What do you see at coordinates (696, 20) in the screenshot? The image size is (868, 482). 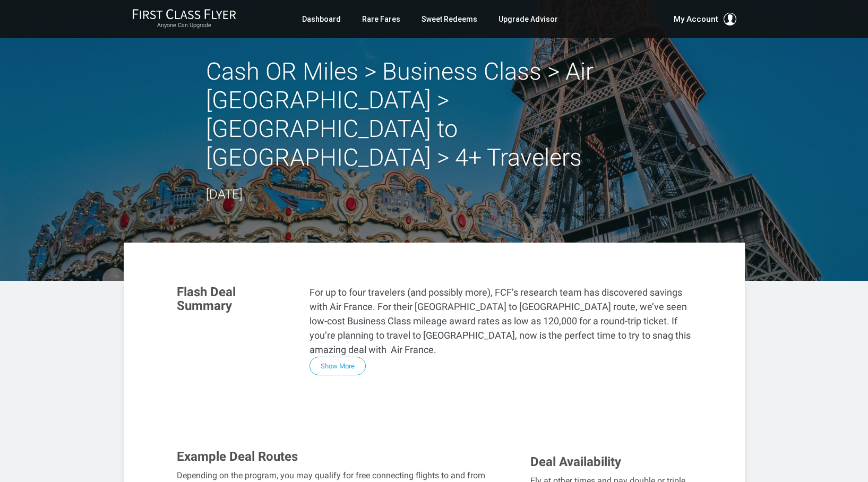 I see `span: My Account` at bounding box center [696, 20].